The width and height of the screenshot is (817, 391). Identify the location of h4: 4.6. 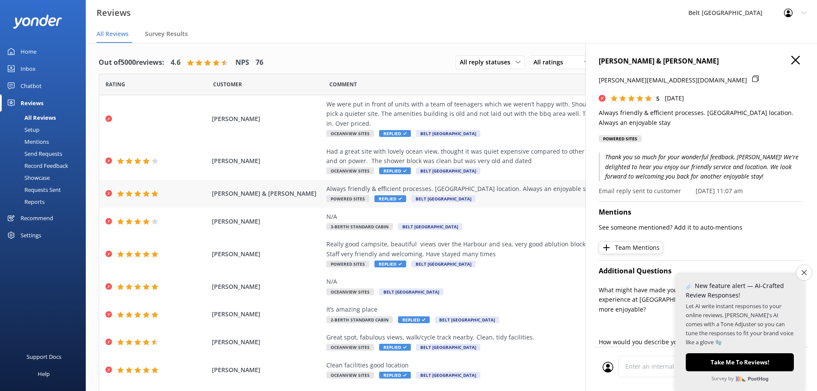
(175, 63).